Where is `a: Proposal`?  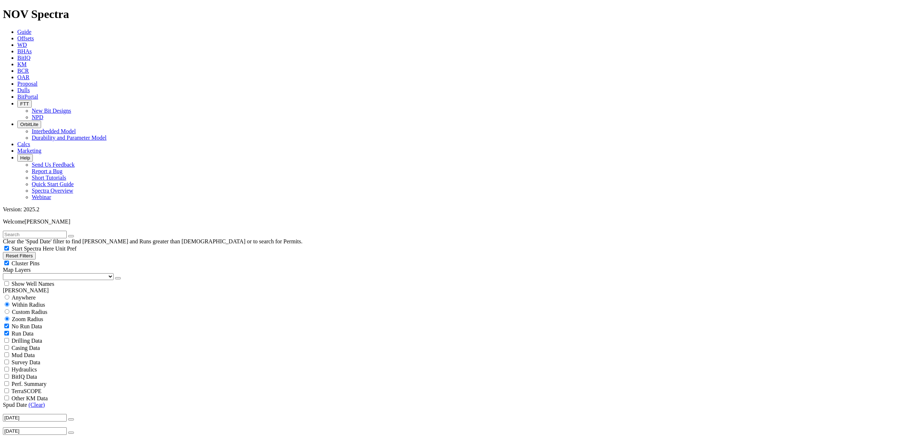 a: Proposal is located at coordinates (27, 84).